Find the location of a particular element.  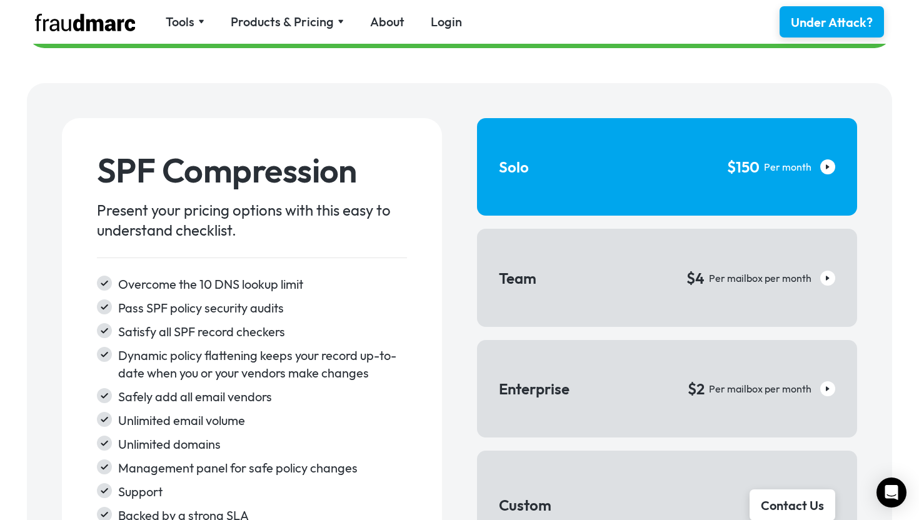

div: Unlimited domains is located at coordinates (263, 444).